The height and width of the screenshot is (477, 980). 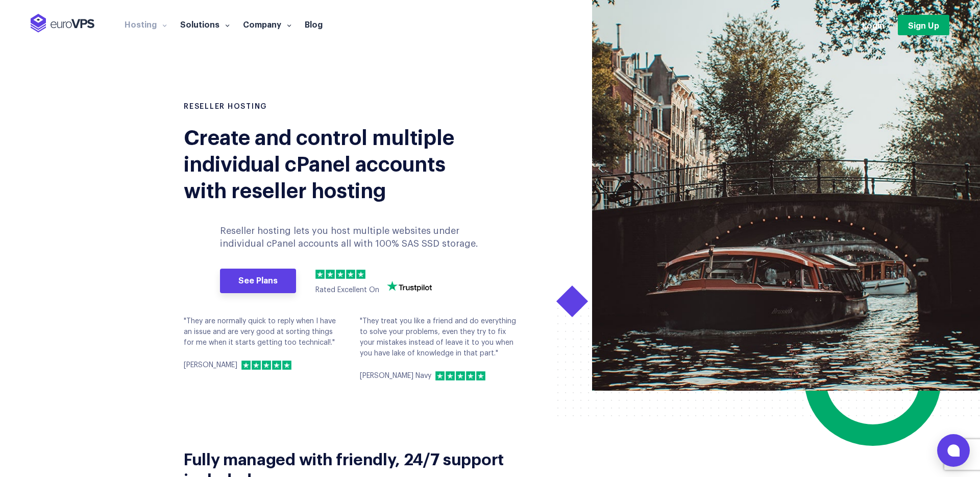 What do you see at coordinates (325, 162) in the screenshot?
I see `div: Create and control multiple individual cPanel accounts with reseller hosting` at bounding box center [325, 162].